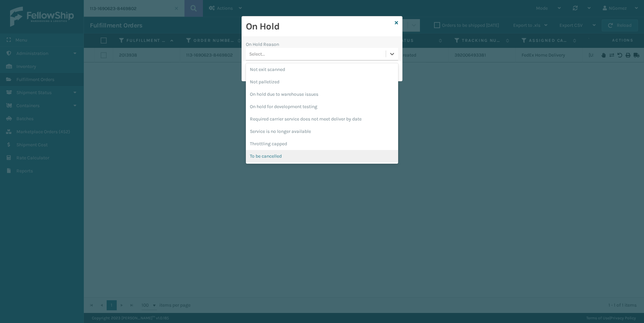  I want to click on label: On Hold Reason, so click(262, 44).